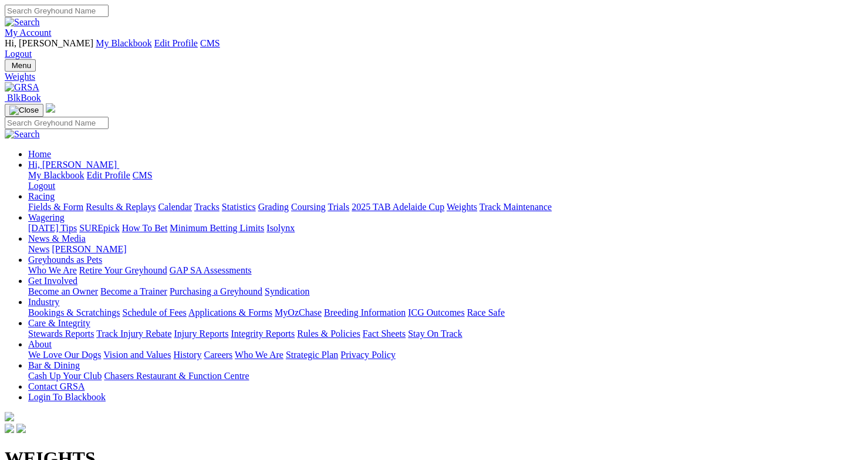  I want to click on a: SUREpick, so click(99, 227).